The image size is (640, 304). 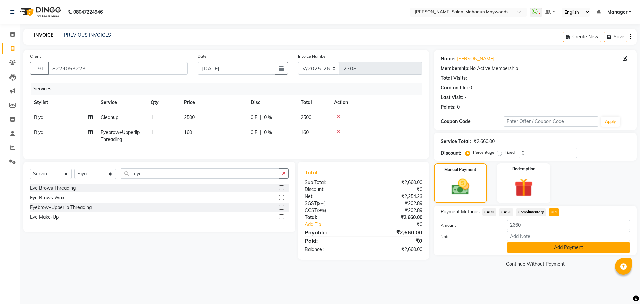 What do you see at coordinates (469, 237) in the screenshot?
I see `label: Note:` at bounding box center [469, 237].